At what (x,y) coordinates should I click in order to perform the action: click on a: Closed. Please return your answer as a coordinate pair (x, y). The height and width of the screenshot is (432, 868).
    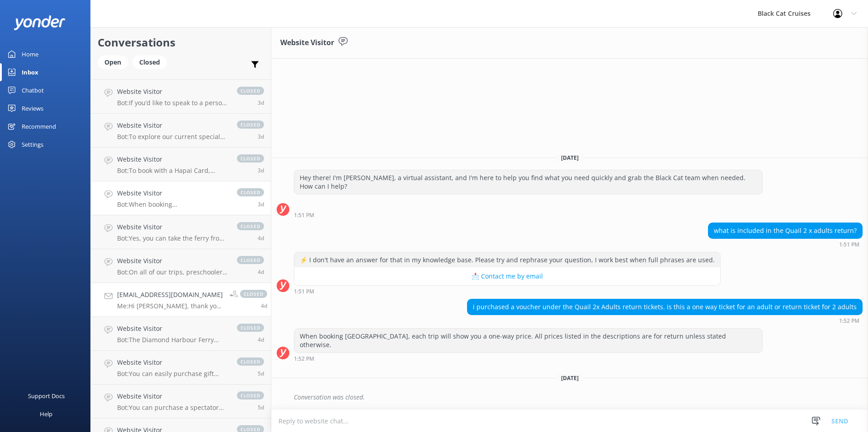
    Looking at the image, I should click on (152, 62).